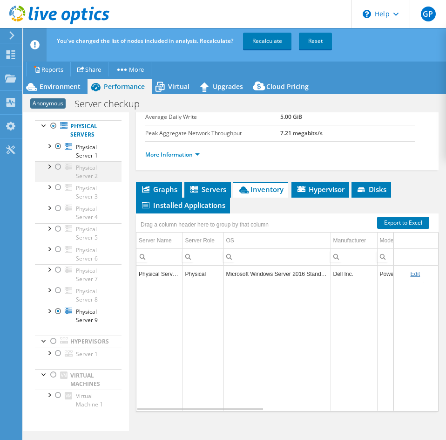 The image size is (446, 440). I want to click on td: Column Manufacturer, Value Dell Inc., so click(354, 273).